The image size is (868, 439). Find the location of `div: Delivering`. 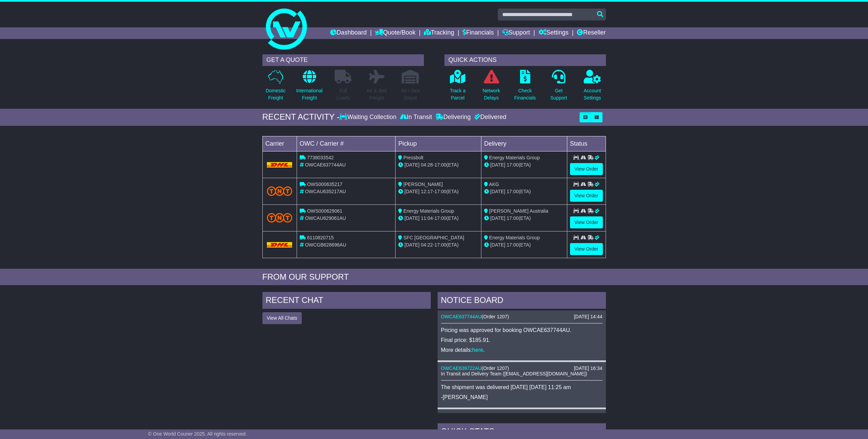

div: Delivering is located at coordinates (453, 117).